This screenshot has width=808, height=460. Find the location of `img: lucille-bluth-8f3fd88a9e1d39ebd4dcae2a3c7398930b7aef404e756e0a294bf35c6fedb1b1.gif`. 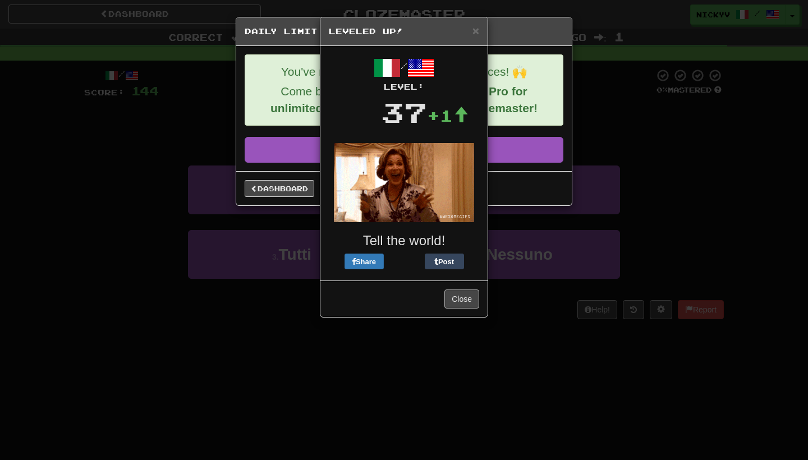

img: lucille-bluth-8f3fd88a9e1d39ebd4dcae2a3c7398930b7aef404e756e0a294bf35c6fedb1b1.gif is located at coordinates (404, 182).